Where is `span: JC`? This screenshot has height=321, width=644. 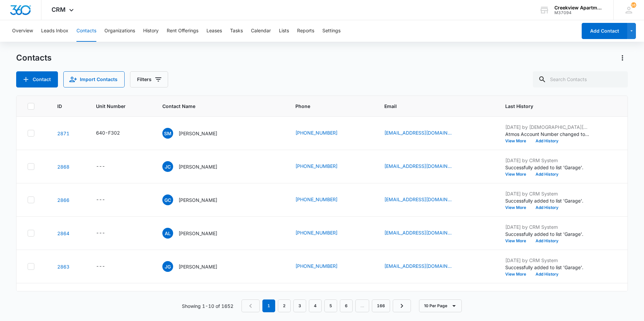 span: JC is located at coordinates (168, 167).